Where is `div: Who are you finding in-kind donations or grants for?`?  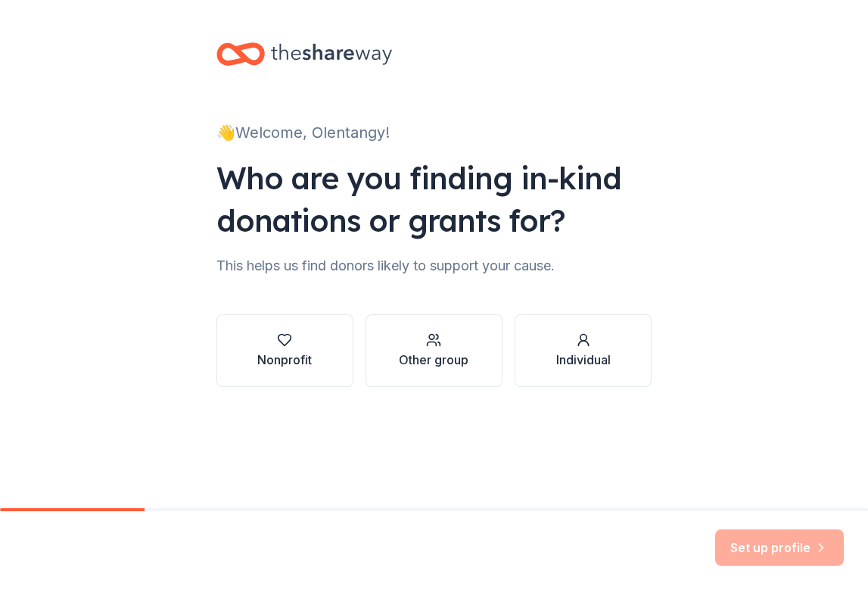 div: Who are you finding in-kind donations or grants for? is located at coordinates (434, 199).